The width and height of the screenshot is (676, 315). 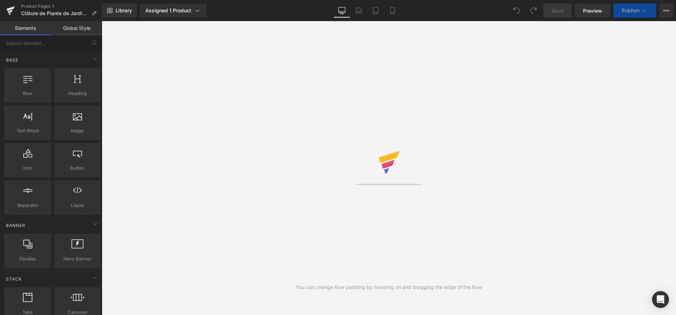 What do you see at coordinates (77, 93) in the screenshot?
I see `span: Heading` at bounding box center [77, 93].